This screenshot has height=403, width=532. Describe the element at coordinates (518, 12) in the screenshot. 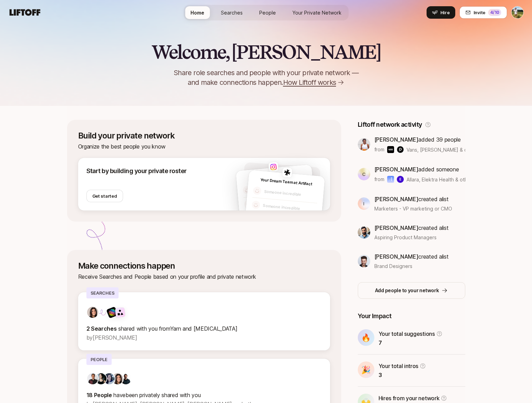

I see `button: Tyler Kieft` at that location.